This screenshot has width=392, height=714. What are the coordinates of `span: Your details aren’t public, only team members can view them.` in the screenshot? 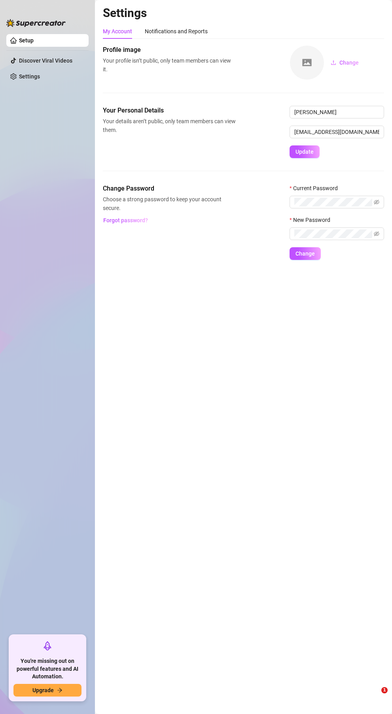 It's located at (169, 126).